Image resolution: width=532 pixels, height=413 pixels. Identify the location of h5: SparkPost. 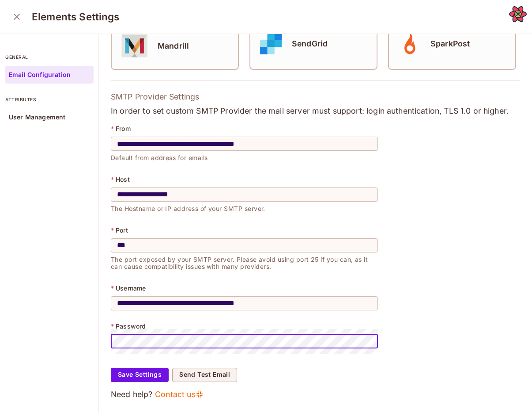
(450, 44).